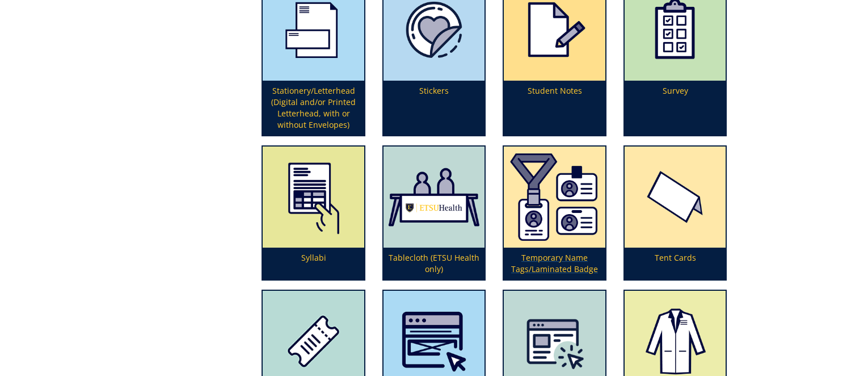 Image resolution: width=868 pixels, height=376 pixels. I want to click on img: badges%20and%20temporary%20name%20tags-663cda1b18b768.63062597.png, so click(554, 197).